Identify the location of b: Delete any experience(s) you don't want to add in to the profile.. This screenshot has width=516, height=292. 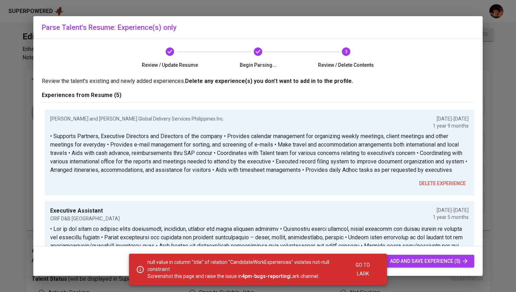
(269, 81).